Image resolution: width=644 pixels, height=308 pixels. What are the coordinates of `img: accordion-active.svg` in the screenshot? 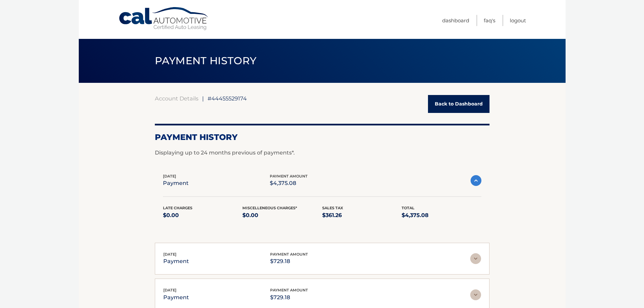 It's located at (477, 180).